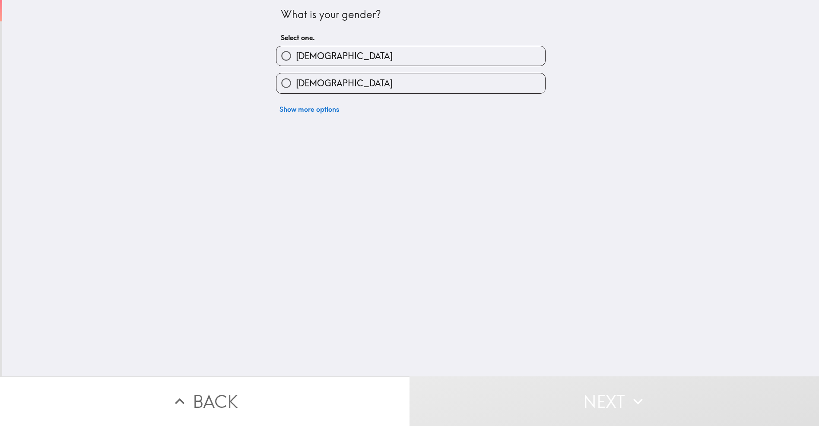 Image resolution: width=819 pixels, height=426 pixels. Describe the element at coordinates (614, 401) in the screenshot. I see `button: Next` at that location.